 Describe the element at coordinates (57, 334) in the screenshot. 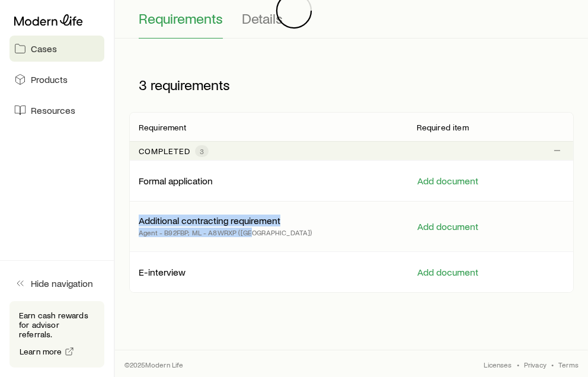

I see `div: Earn cash rewards for advisor referrals.Learn more` at that location.